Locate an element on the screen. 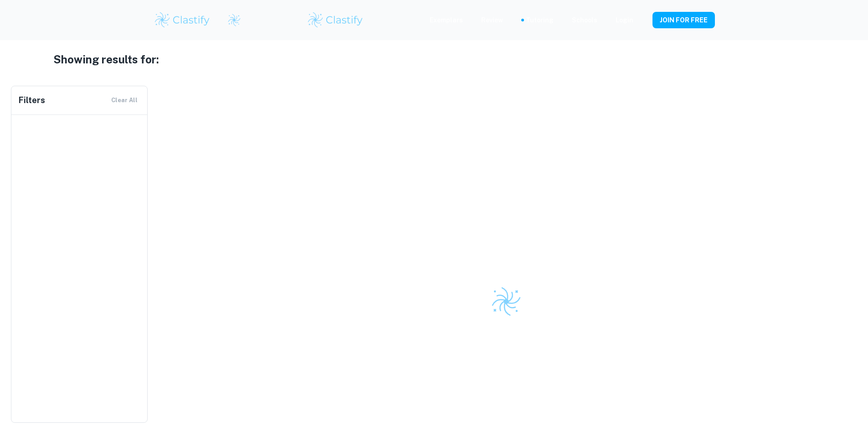 Image resolution: width=868 pixels, height=431 pixels. div: Schools is located at coordinates (585, 20).